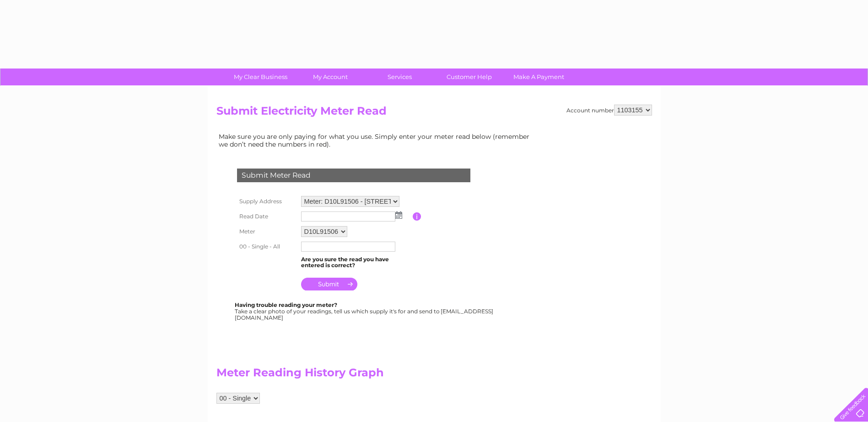 The width and height of the screenshot is (868, 422). What do you see at coordinates (355, 263) in the screenshot?
I see `td: Are you sure the read you have entered is correct?` at bounding box center [355, 263].